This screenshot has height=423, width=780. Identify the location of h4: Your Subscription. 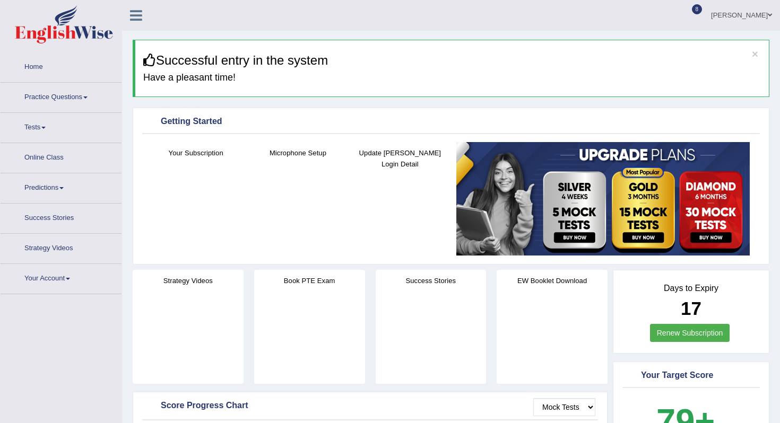
(196, 153).